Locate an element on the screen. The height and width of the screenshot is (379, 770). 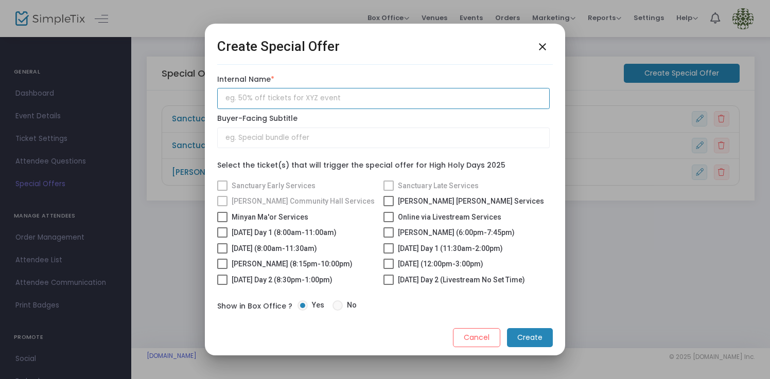
span: Online via Livestream Services is located at coordinates (449, 217).